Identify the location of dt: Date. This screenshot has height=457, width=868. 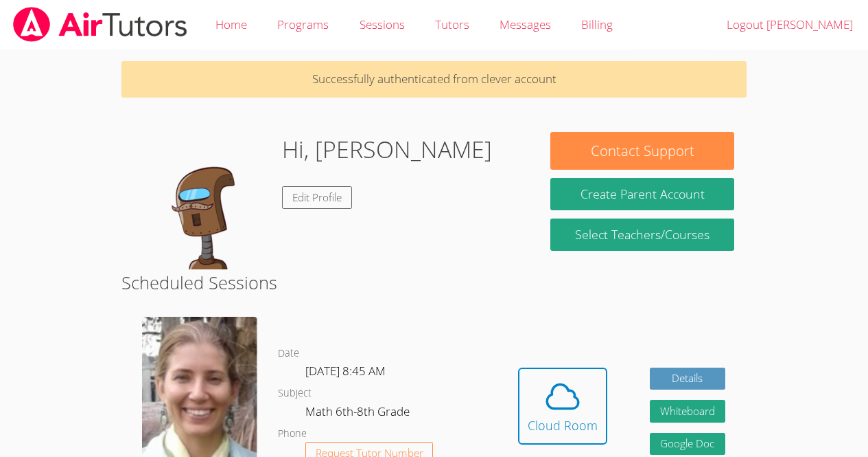
(288, 353).